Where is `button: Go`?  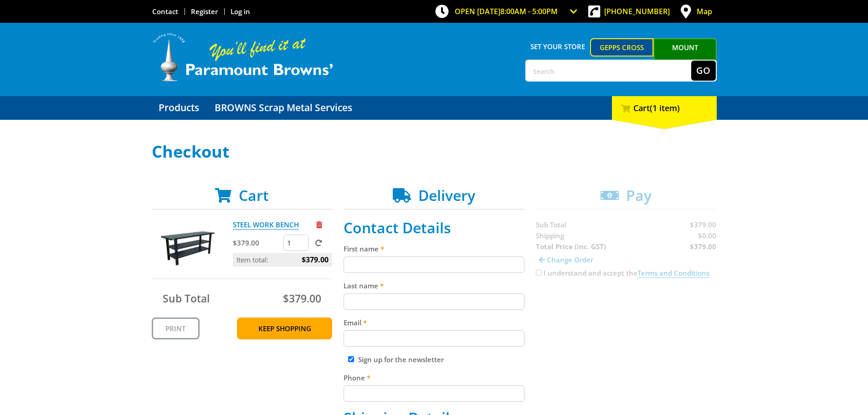 button: Go is located at coordinates (704, 70).